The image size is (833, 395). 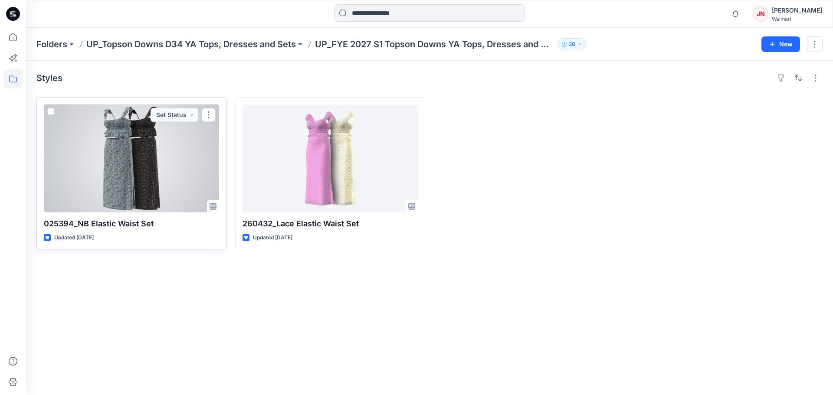 I want to click on p: 260432_Lace Elastic Waist Set, so click(x=330, y=224).